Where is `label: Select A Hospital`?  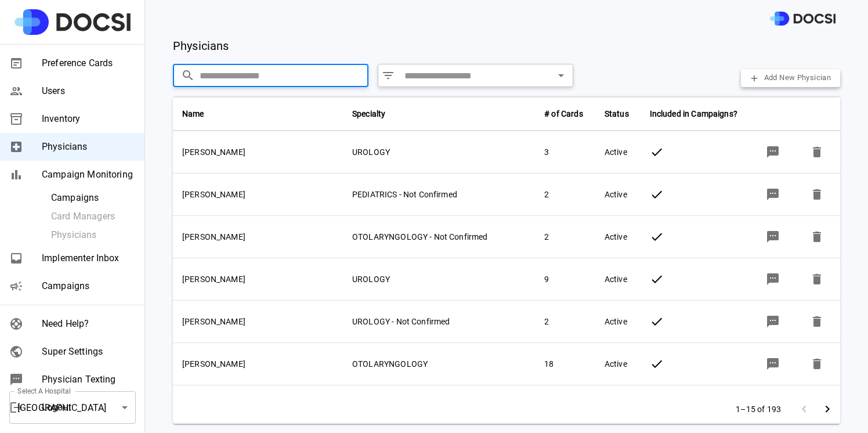 label: Select A Hospital is located at coordinates (44, 391).